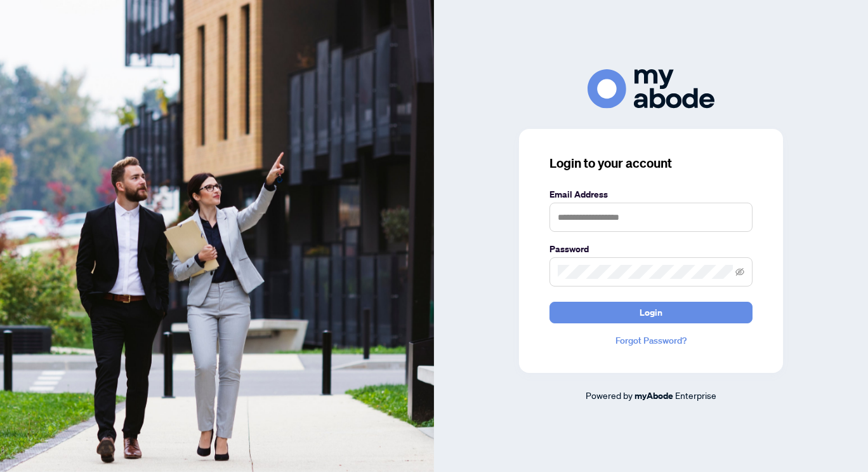 The image size is (868, 472). Describe the element at coordinates (651, 163) in the screenshot. I see `h3: Login to your account` at that location.